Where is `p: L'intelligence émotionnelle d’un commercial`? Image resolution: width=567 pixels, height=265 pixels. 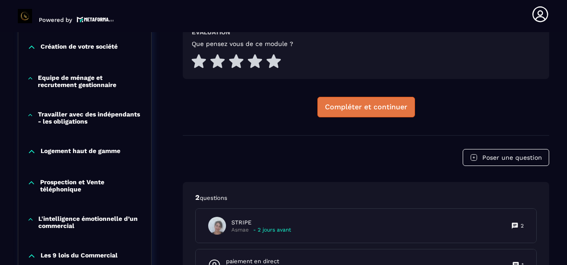 p: L'intelligence émotionnelle d’un commercial is located at coordinates (90, 222).